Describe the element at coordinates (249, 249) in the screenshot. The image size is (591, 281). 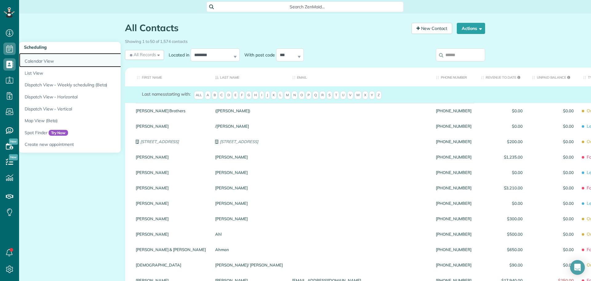
I see `a: Ahman` at that location.